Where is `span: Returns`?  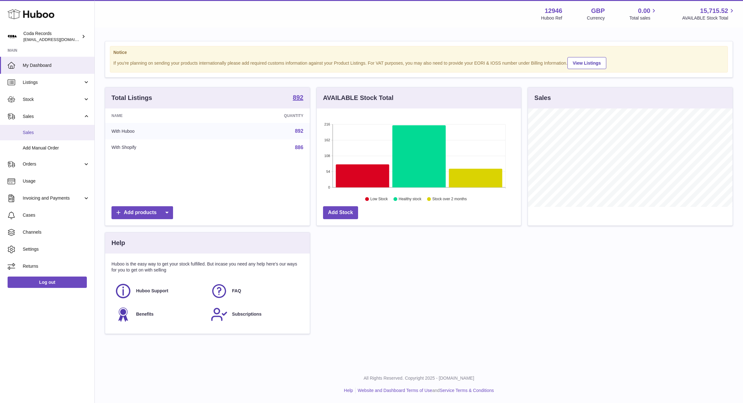 span: Returns is located at coordinates (56, 266).